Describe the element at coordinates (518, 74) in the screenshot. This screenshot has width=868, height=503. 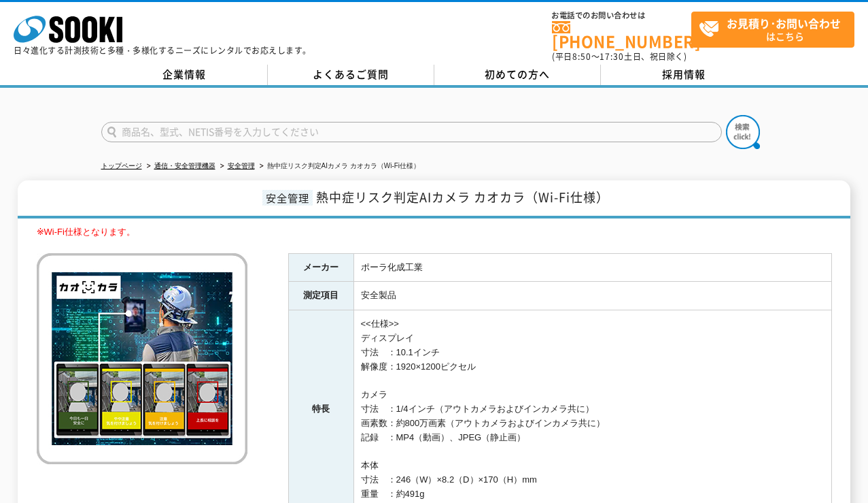
I see `span: 初めての方へ` at that location.